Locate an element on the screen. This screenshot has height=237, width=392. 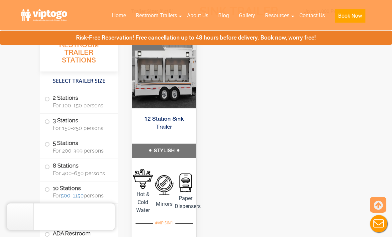
h3: All Portable Restroom Trailer Stations is located at coordinates (79, 52).